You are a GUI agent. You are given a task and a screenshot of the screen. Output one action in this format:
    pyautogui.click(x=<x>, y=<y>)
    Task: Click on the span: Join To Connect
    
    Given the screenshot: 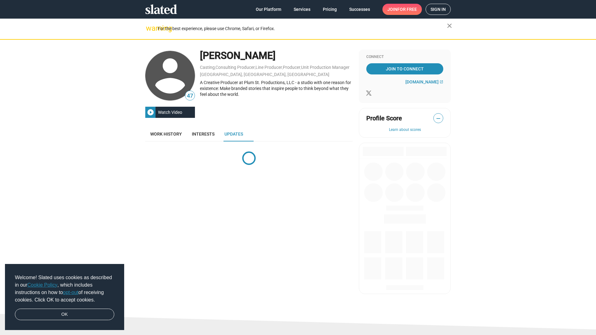 What is the action you would take?
    pyautogui.click(x=405, y=69)
    